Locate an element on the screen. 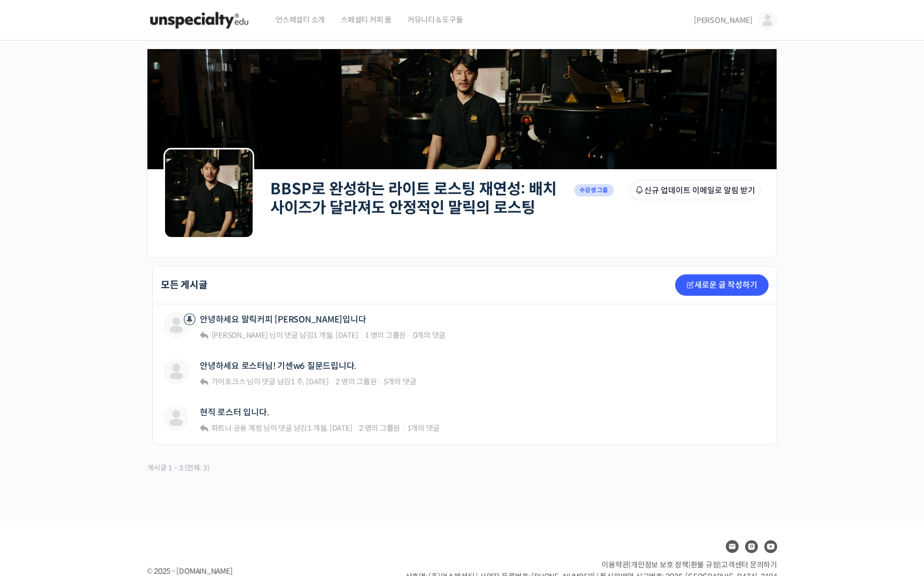  a: 이용약관 is located at coordinates (615, 565).